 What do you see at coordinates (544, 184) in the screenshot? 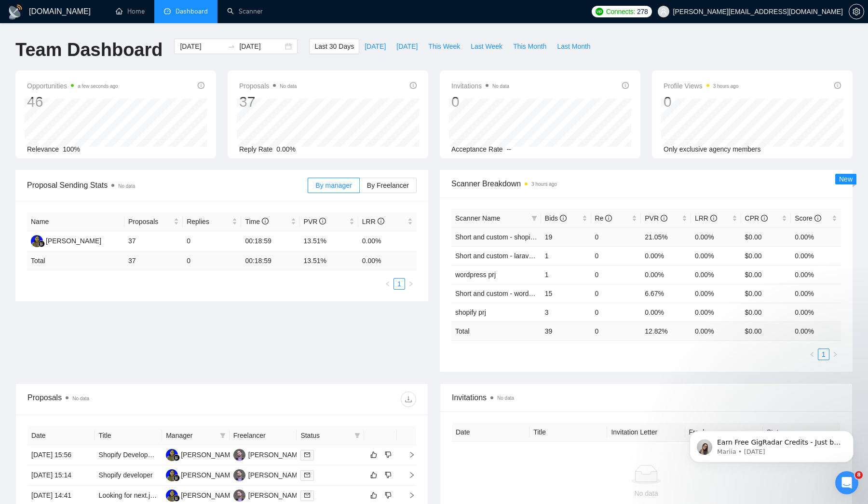
I see `time: 3 hours ago` at bounding box center [544, 184].